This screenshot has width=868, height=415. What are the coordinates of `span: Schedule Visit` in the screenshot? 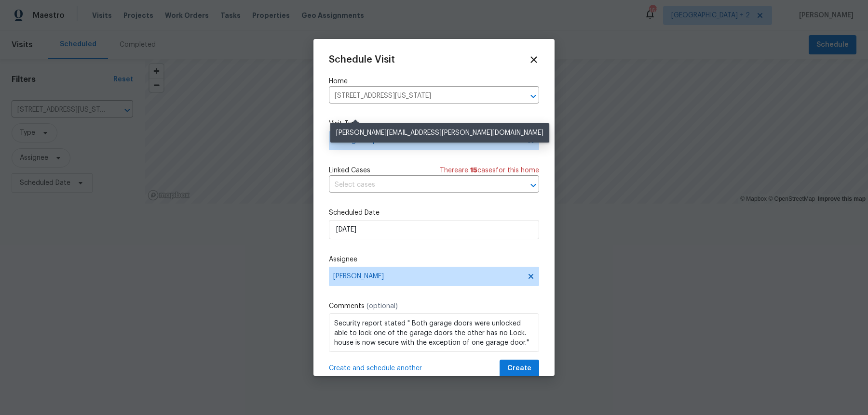 It's located at (362, 60).